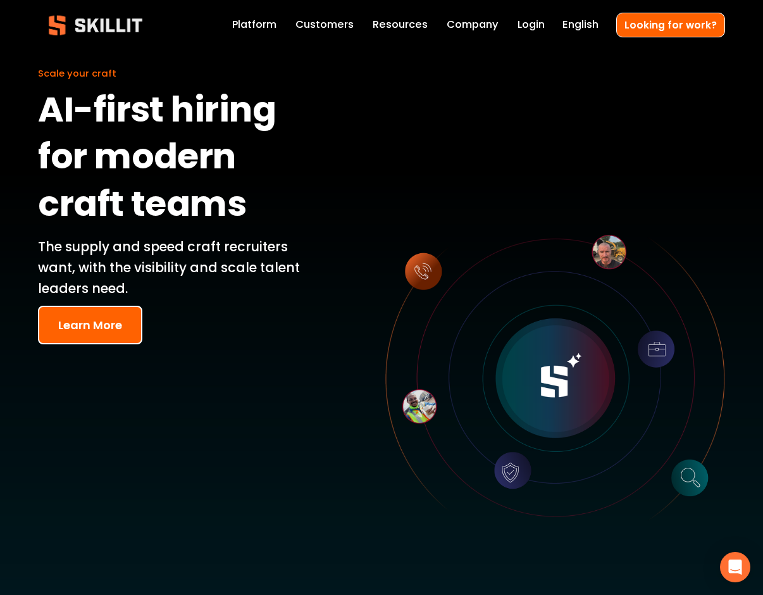  What do you see at coordinates (735, 567) in the screenshot?
I see `div: Open Intercom Messenger` at bounding box center [735, 567].